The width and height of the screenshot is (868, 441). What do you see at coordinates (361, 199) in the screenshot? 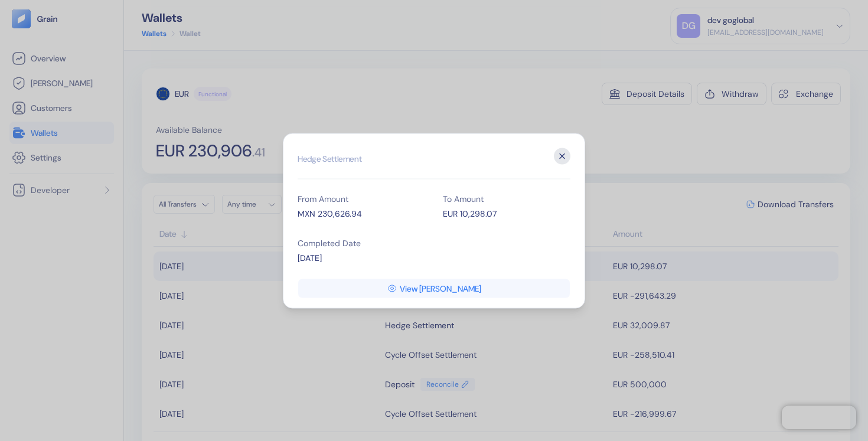
I see `div: From Amount` at bounding box center [361, 199].